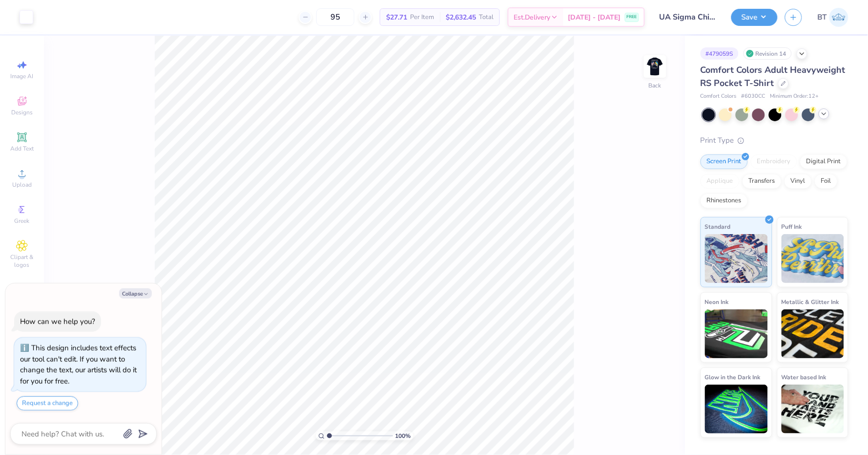  I want to click on div: Embroidery, so click(773, 162).